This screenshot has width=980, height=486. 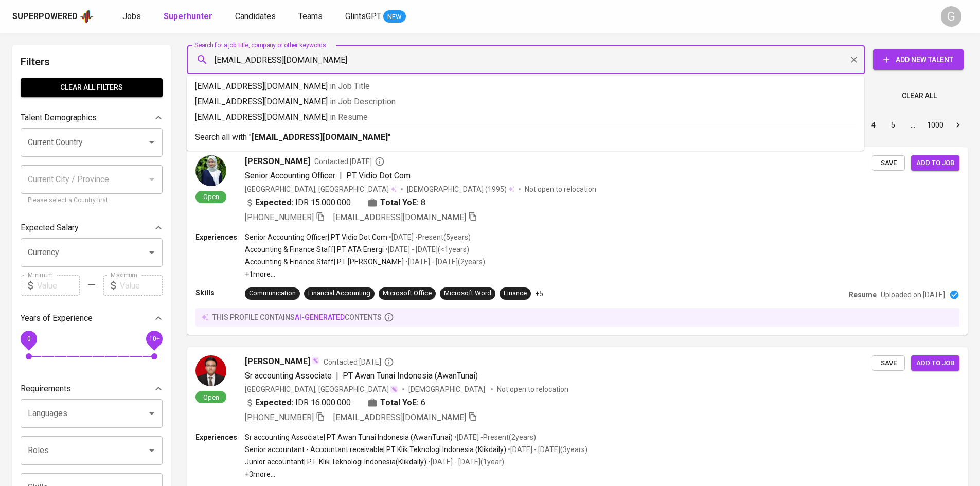 What do you see at coordinates (92, 389) in the screenshot?
I see `div: Requirements` at bounding box center [92, 389].